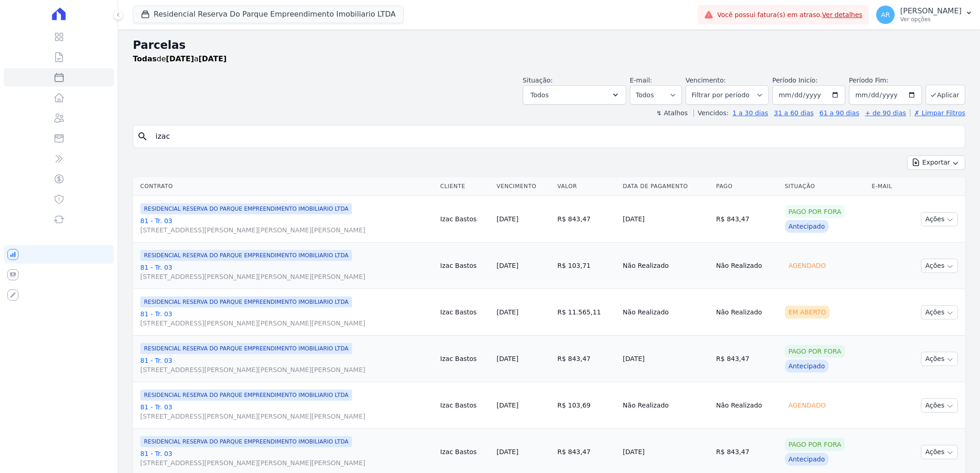 Image resolution: width=980 pixels, height=473 pixels. I want to click on label: ↯ Atalhos, so click(672, 113).